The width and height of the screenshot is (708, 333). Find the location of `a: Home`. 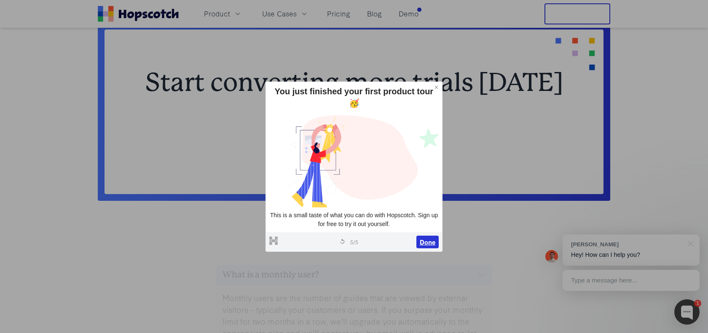

a: Home is located at coordinates (138, 14).